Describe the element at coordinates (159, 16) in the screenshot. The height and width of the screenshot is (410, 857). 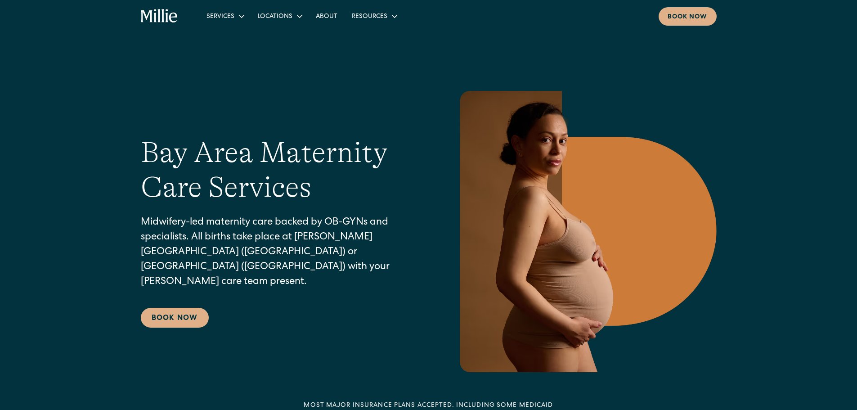
I see `a: home` at that location.